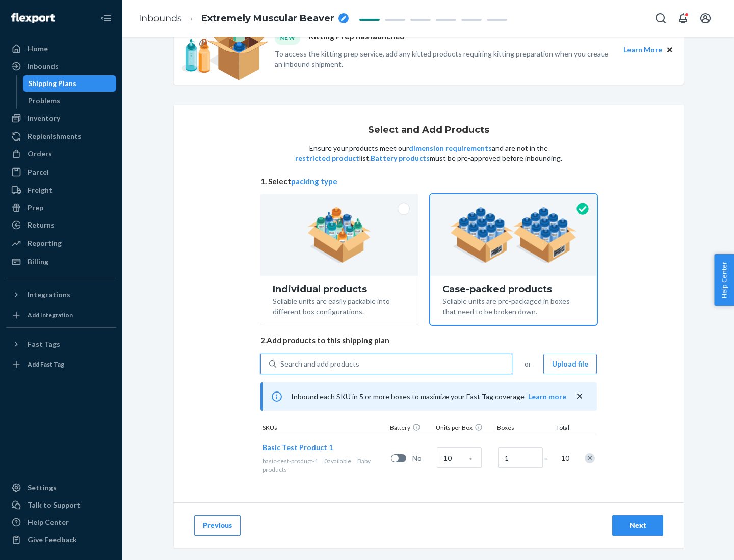 The height and width of the screenshot is (560, 734). What do you see at coordinates (297, 447) in the screenshot?
I see `span: Basic Test Product 1` at bounding box center [297, 447].